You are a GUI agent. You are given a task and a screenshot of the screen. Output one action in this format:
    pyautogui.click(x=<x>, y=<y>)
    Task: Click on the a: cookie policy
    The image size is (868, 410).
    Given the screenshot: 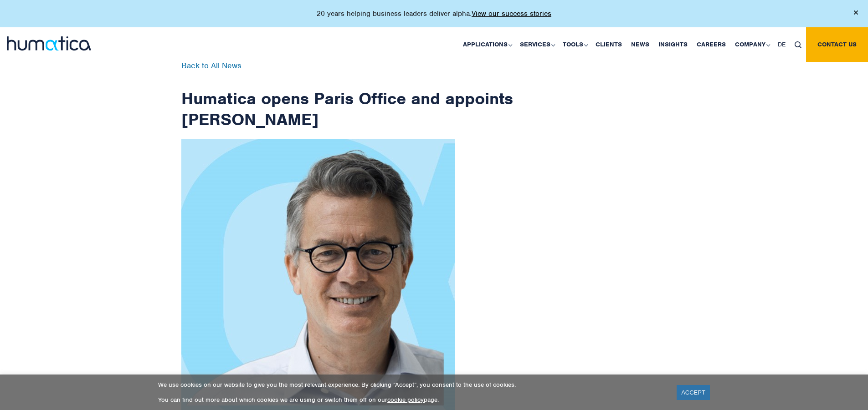 What is the action you would take?
    pyautogui.click(x=405, y=400)
    